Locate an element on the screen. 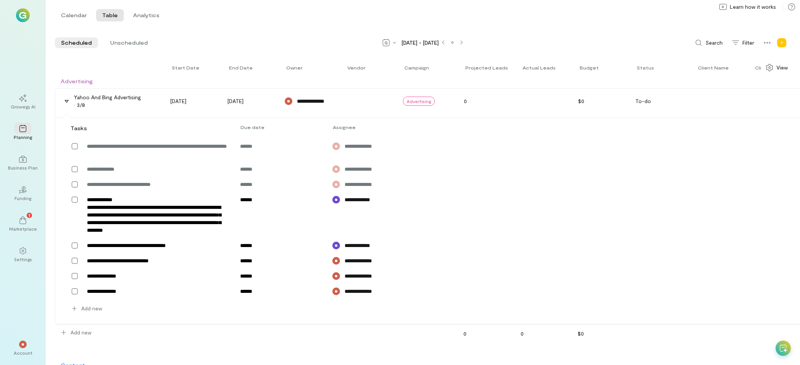  span: Status is located at coordinates (646, 67).